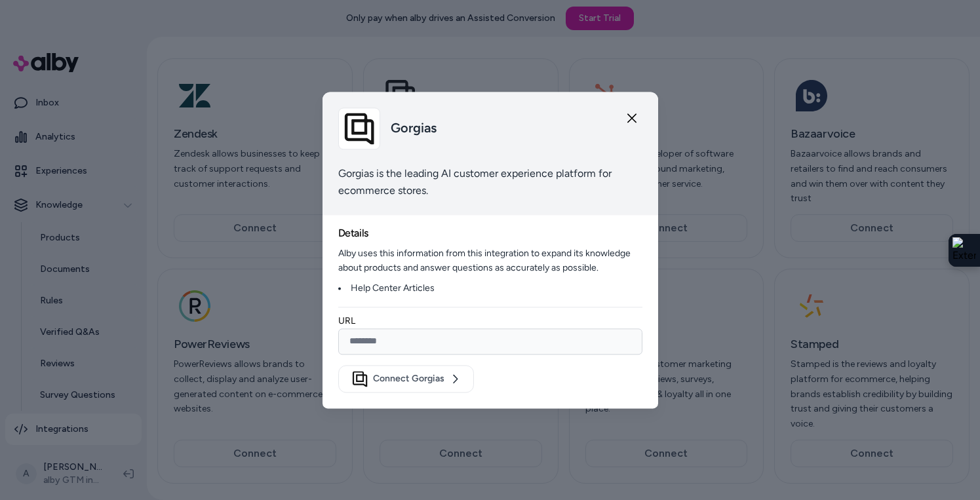 Image resolution: width=980 pixels, height=500 pixels. Describe the element at coordinates (413, 128) in the screenshot. I see `h2: Gorgias` at that location.